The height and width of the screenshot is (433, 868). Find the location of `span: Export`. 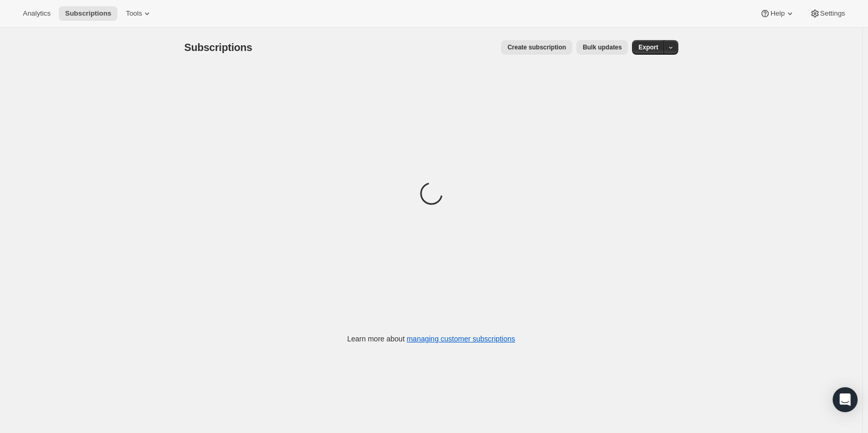

span: Export is located at coordinates (648, 48).